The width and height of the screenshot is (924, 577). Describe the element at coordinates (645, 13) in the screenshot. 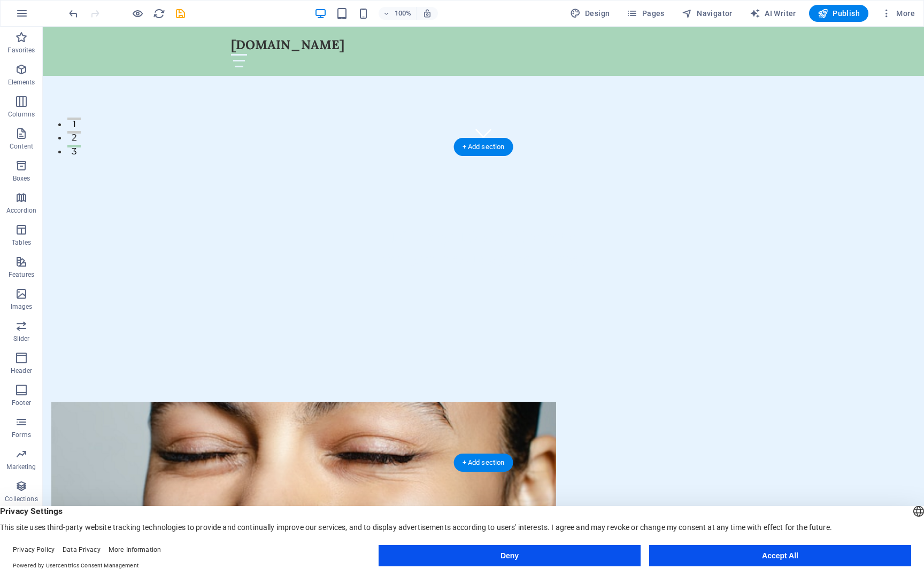

I see `span: Pages` at that location.